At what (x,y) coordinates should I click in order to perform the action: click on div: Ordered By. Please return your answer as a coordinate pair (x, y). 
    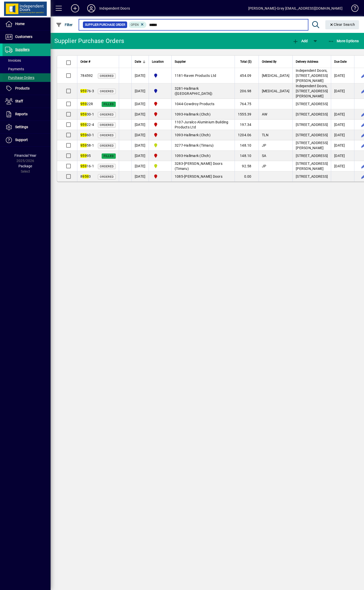
    Looking at the image, I should click on (275, 62).